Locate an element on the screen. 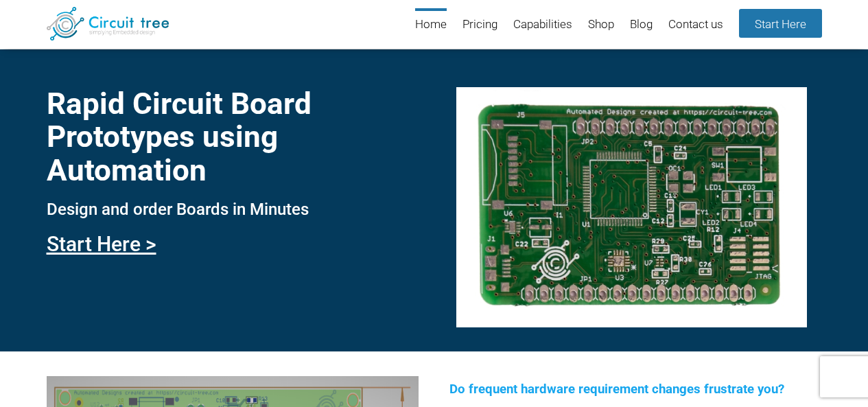 The height and width of the screenshot is (407, 868). h3: Design and order Boards in Minutes is located at coordinates (233, 209).